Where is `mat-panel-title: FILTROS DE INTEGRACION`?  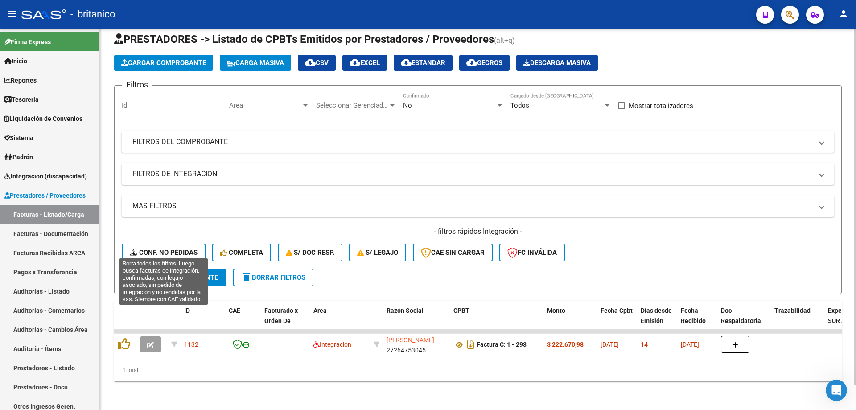
mat-panel-title: FILTROS DE INTEGRACION is located at coordinates (473, 174).